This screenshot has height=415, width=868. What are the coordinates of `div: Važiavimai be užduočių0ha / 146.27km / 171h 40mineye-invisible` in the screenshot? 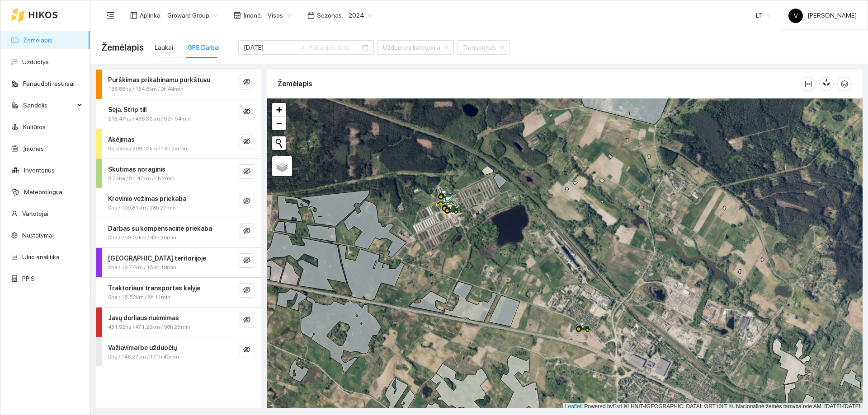 It's located at (178, 352).